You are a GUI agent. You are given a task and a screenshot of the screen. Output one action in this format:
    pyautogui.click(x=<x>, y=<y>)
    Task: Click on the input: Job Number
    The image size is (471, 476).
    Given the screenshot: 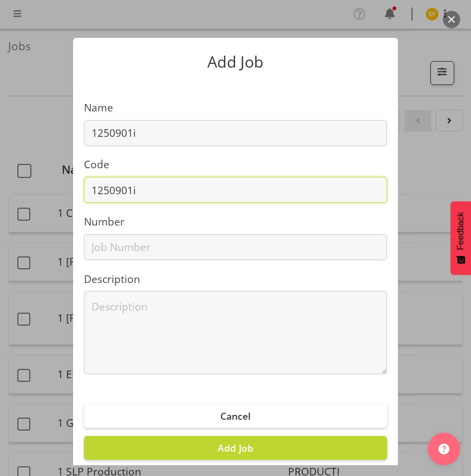 What is the action you would take?
    pyautogui.click(x=235, y=247)
    